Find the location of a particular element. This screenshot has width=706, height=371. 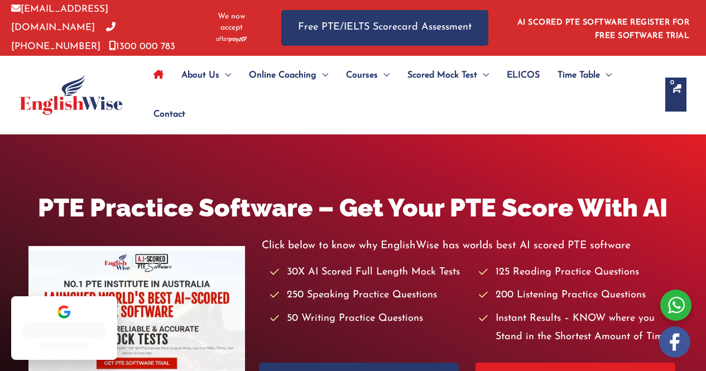

li: 30X AI Scored Full Length Mock Tests is located at coordinates (369, 272).